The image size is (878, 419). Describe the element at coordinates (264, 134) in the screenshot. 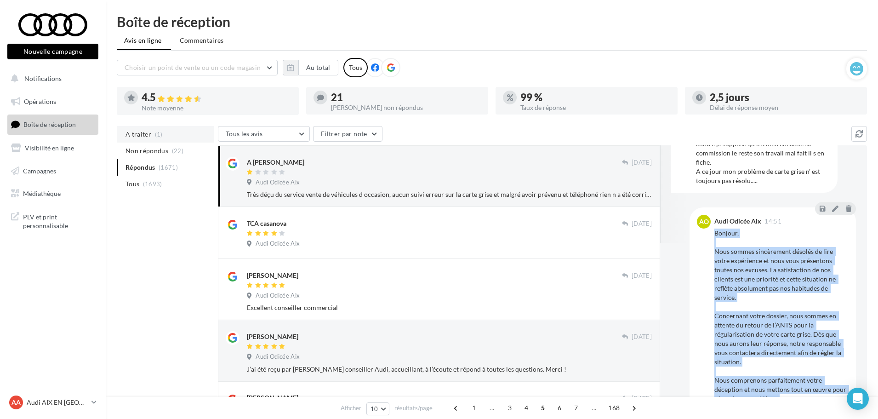

I see `button: Tous les avis` at that location.